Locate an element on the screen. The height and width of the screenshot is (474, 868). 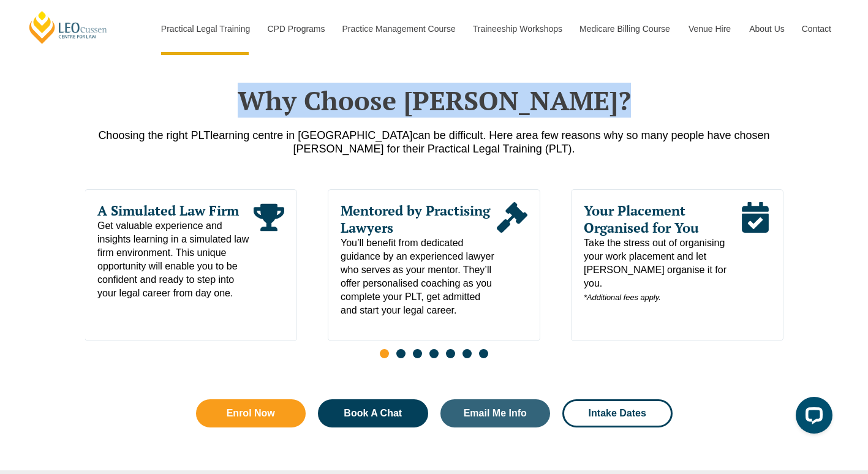
span: Go to slide 5 is located at coordinates (450, 354).